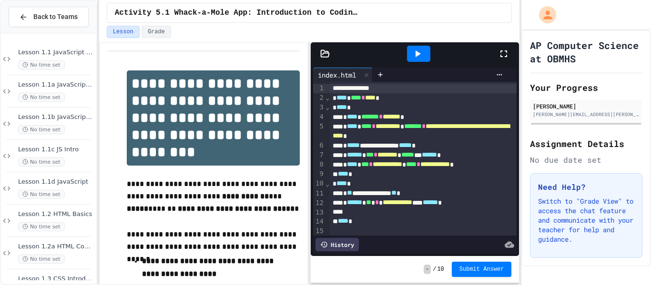 The width and height of the screenshot is (651, 285). Describe the element at coordinates (55, 17) in the screenshot. I see `span: Back to Teams` at that location.